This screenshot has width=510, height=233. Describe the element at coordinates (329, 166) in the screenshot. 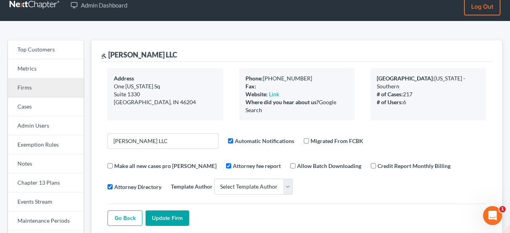

I see `label: Allow Batch Downloading` at that location.